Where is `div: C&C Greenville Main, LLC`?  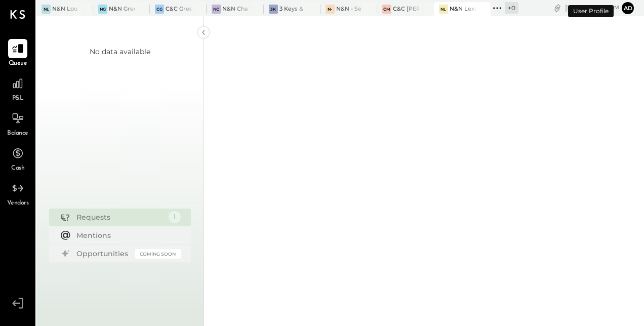
div: C&C Greenville Main, LLC is located at coordinates (178, 9).